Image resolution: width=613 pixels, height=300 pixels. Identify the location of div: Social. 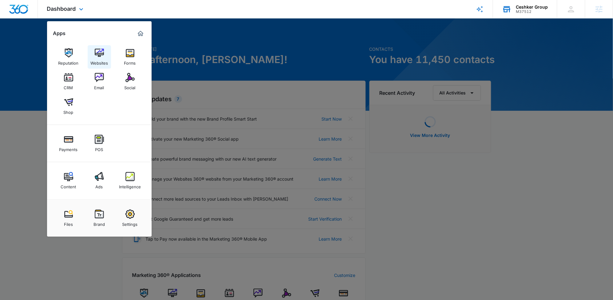
(130, 86).